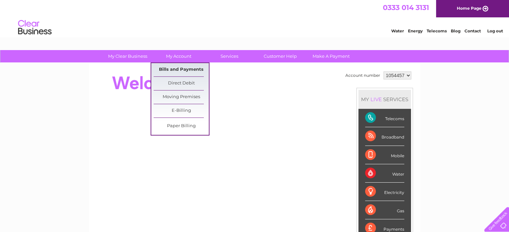 This screenshot has width=509, height=232. What do you see at coordinates (406, 7) in the screenshot?
I see `a: 0333 014 3131` at bounding box center [406, 7].